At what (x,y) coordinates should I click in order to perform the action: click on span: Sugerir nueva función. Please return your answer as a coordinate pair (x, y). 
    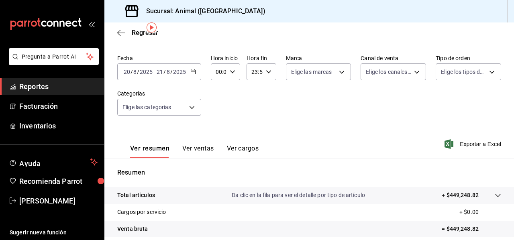
    Looking at the image, I should click on (53, 233).